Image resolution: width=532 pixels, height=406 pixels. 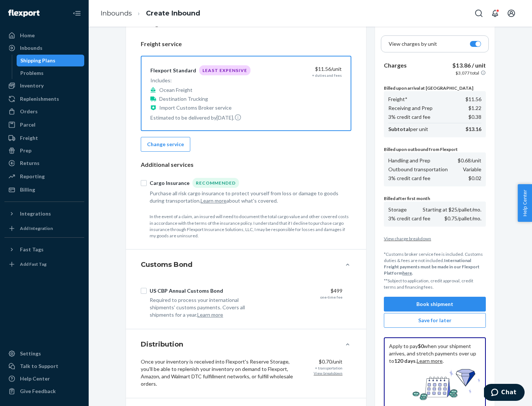 What do you see at coordinates (473, 129) in the screenshot?
I see `p: $13.16` at bounding box center [473, 129].